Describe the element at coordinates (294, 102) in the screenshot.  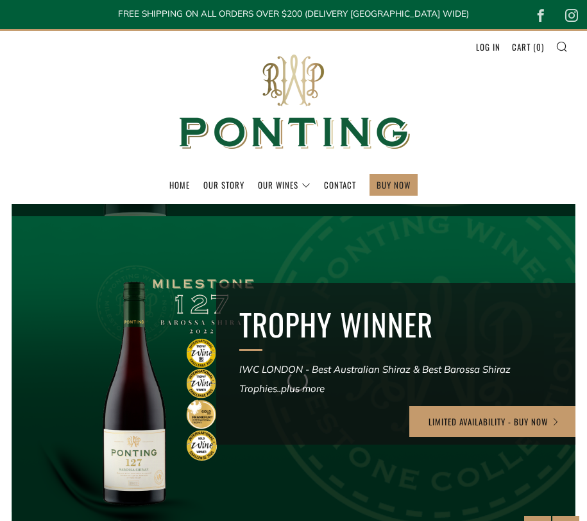
I see `img: Ponting Wines` at that location.